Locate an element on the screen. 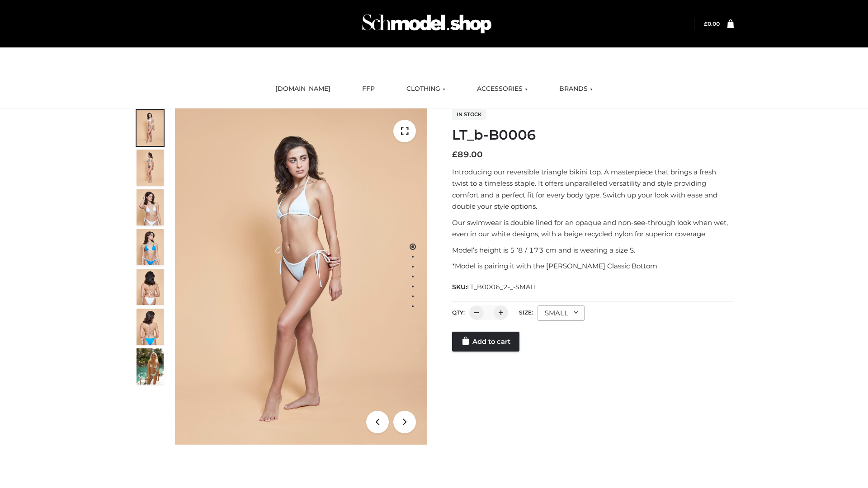 The width and height of the screenshot is (868, 488). label: Size: is located at coordinates (525, 312).